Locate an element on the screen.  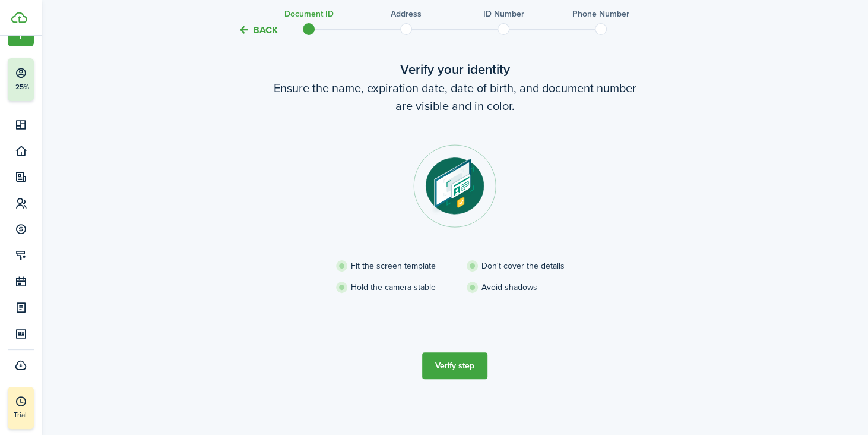
img: Document step is located at coordinates (454, 186).